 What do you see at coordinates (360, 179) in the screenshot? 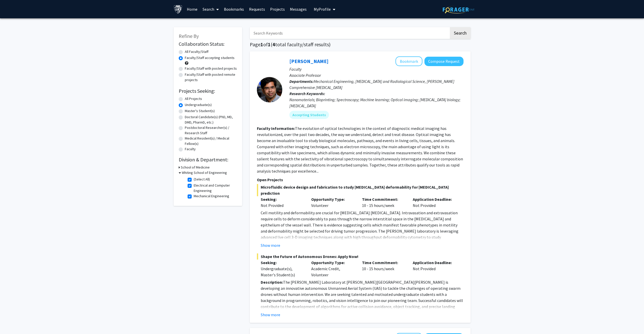
I see `p: Open Projects` at bounding box center [360, 179].